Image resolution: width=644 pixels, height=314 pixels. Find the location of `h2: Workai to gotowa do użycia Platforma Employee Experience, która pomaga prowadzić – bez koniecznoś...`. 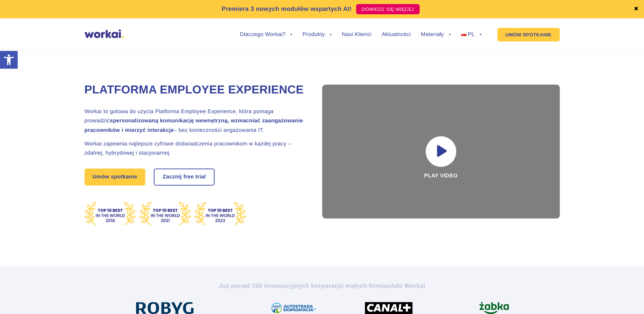

h2: Workai to gotowa do użycia Platforma Employee Experience, która pomaga prowadzić – bez koniecznoś... is located at coordinates (195, 121).